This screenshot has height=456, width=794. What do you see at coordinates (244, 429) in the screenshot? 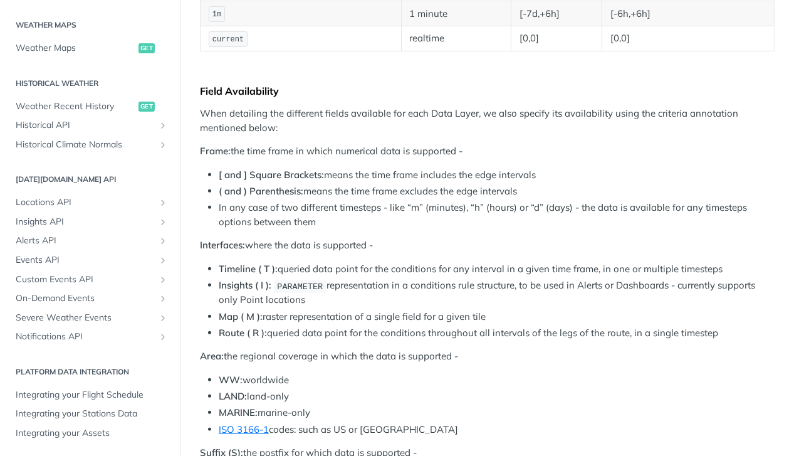
I see `a: ISO 3166-1` at bounding box center [244, 429].